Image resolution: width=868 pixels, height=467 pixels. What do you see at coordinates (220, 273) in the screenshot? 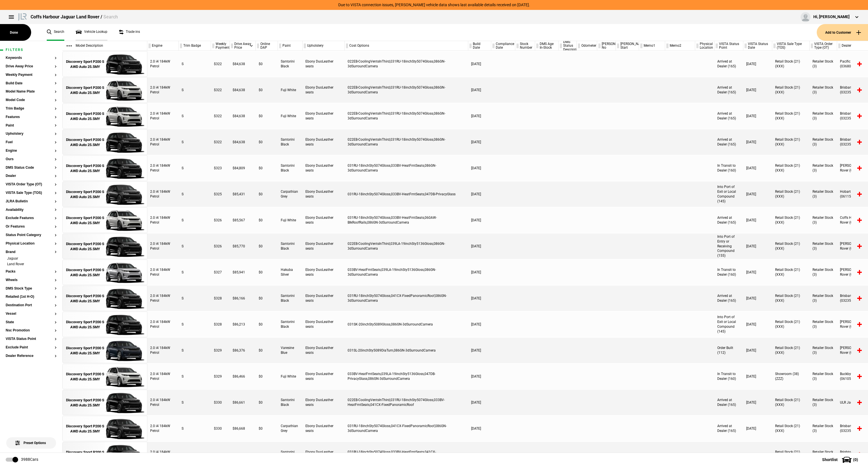
I see `div: $327` at bounding box center [220, 273].